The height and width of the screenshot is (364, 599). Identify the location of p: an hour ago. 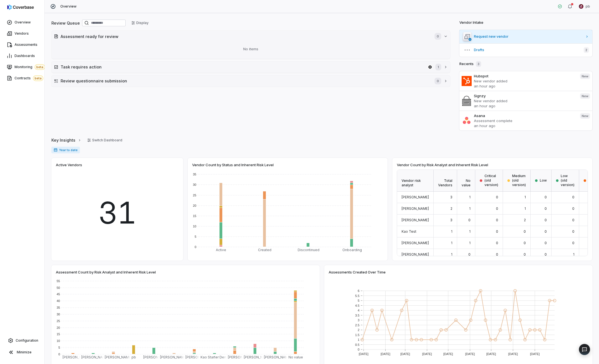
(525, 106).